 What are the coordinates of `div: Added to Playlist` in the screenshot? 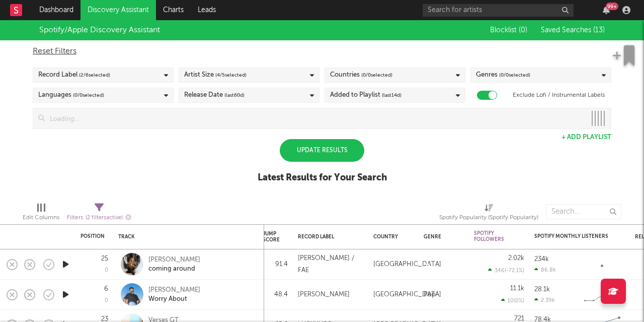 It's located at (366, 95).